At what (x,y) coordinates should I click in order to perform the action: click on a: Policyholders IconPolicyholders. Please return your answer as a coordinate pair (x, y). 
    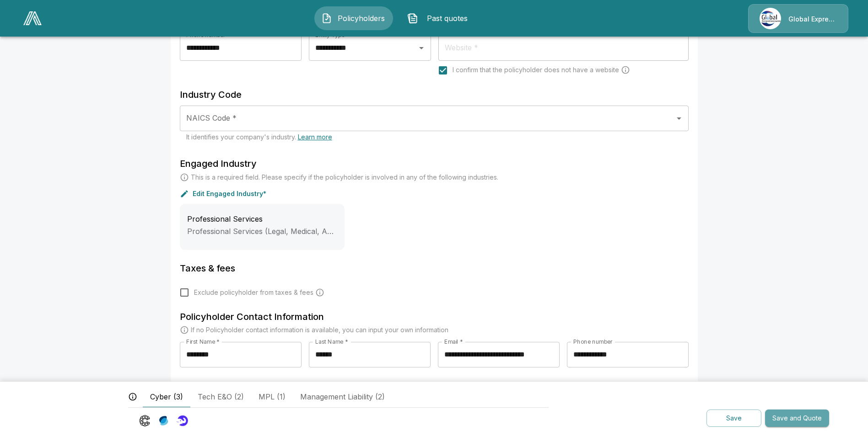
    Looking at the image, I should click on (354, 19).